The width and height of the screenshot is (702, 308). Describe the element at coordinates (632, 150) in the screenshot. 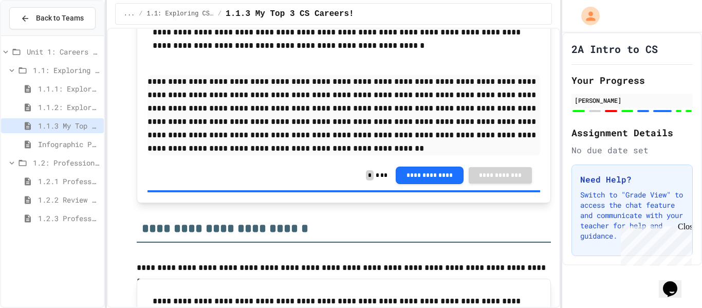

I see `div: No due date set` at that location.